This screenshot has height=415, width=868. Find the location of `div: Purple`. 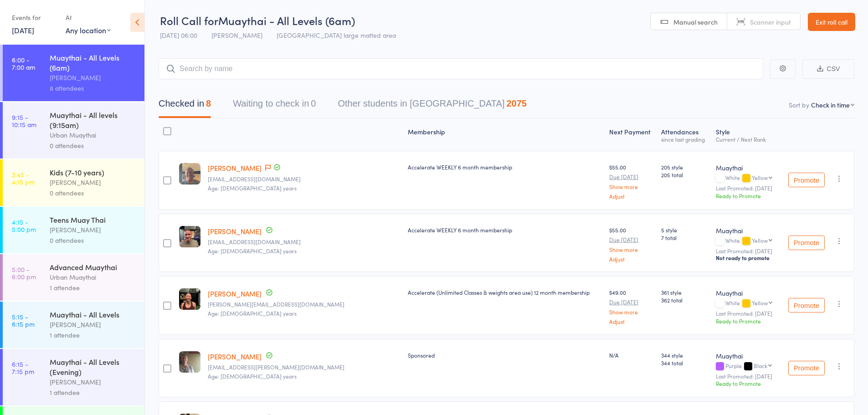

div: Purple is located at coordinates (746, 367).